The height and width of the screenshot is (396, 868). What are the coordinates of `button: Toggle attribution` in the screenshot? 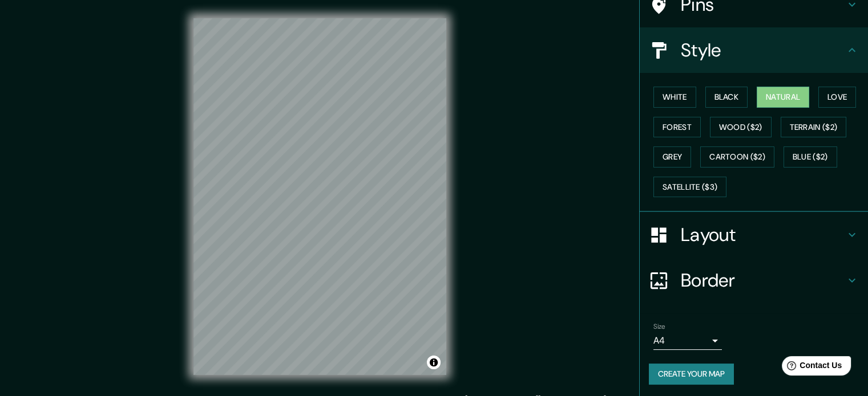 It's located at (434, 363).